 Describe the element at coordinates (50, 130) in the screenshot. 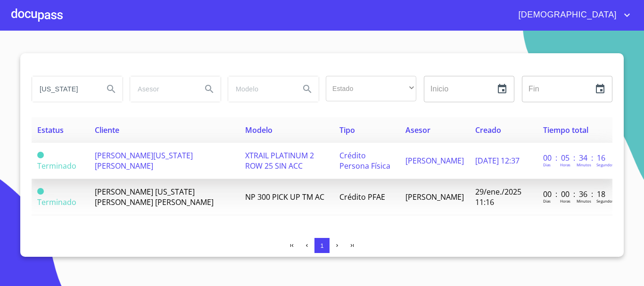

I see `span: Estatus` at that location.